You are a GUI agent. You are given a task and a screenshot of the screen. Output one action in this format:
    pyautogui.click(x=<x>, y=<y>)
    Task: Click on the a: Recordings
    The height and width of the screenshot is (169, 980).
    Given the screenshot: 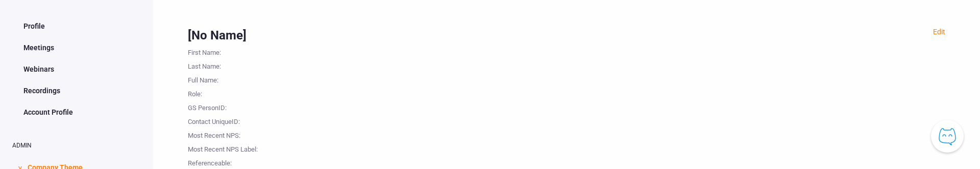 What is the action you would take?
    pyautogui.click(x=77, y=91)
    